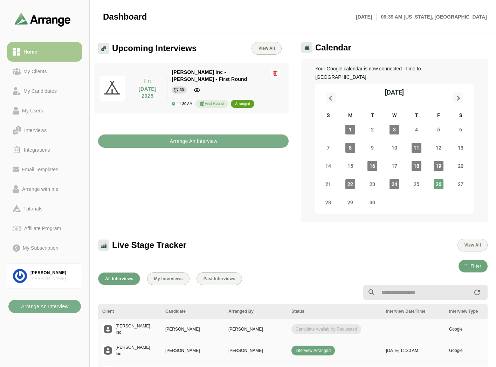  I want to click on span: Thursday, September 11, 2025, so click(417, 148).